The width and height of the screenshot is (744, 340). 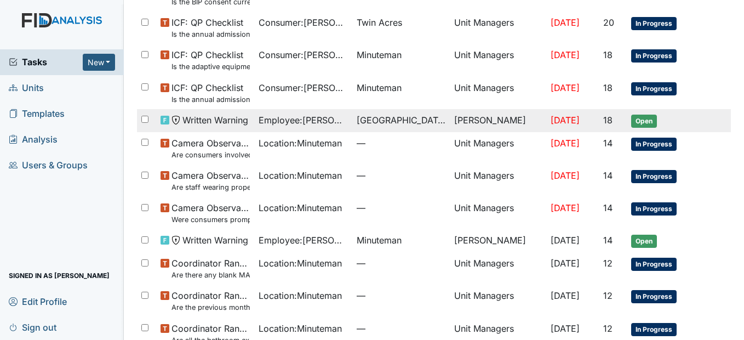 I want to click on small: Is the adaptive equipment consent current? (document the date in the comment section), so click(x=210, y=66).